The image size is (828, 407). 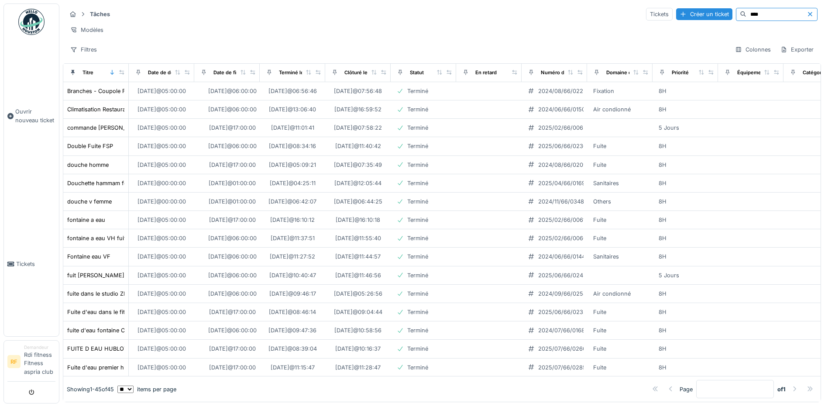 What do you see at coordinates (564, 238) in the screenshot?
I see `div: 2025/02/66/00608` at bounding box center [564, 238].